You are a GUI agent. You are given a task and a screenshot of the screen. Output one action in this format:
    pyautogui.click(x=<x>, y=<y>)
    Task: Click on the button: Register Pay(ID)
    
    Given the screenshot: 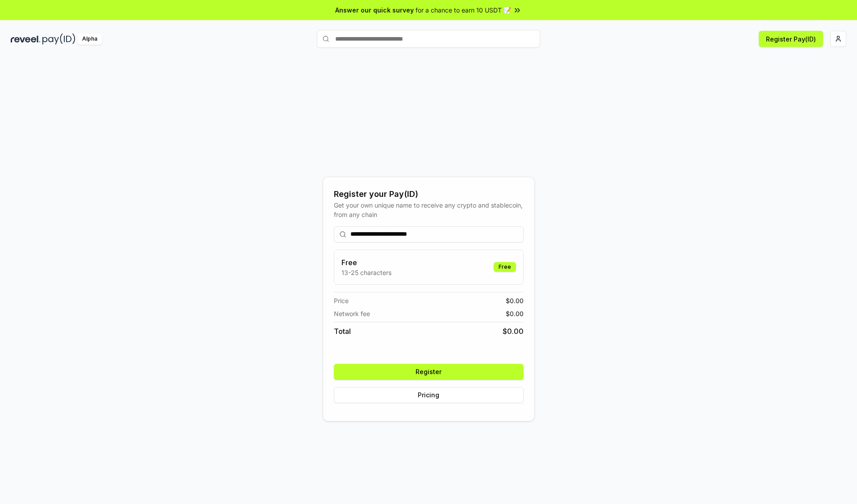 What is the action you would take?
    pyautogui.click(x=791, y=39)
    